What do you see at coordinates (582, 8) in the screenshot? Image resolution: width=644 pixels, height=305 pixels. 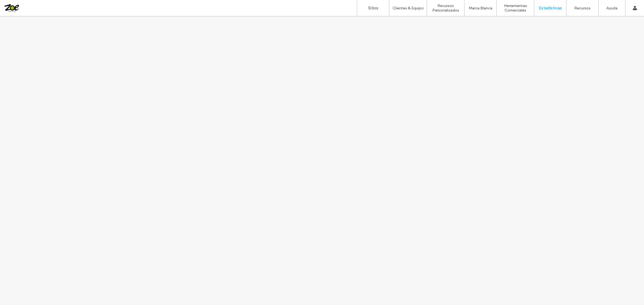 I see `label: Recursos` at bounding box center [582, 8].